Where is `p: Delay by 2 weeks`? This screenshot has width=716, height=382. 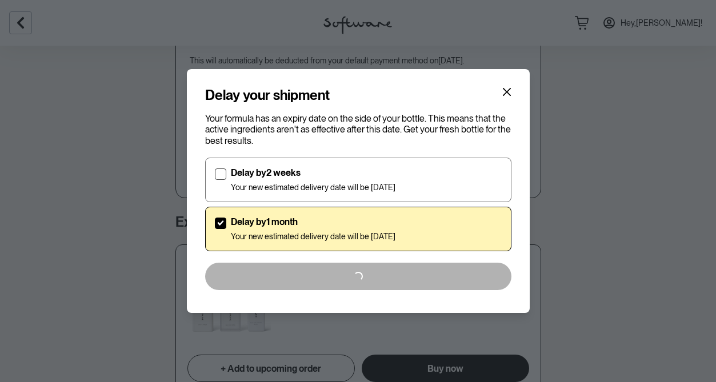 p: Delay by 2 weeks is located at coordinates (313, 173).